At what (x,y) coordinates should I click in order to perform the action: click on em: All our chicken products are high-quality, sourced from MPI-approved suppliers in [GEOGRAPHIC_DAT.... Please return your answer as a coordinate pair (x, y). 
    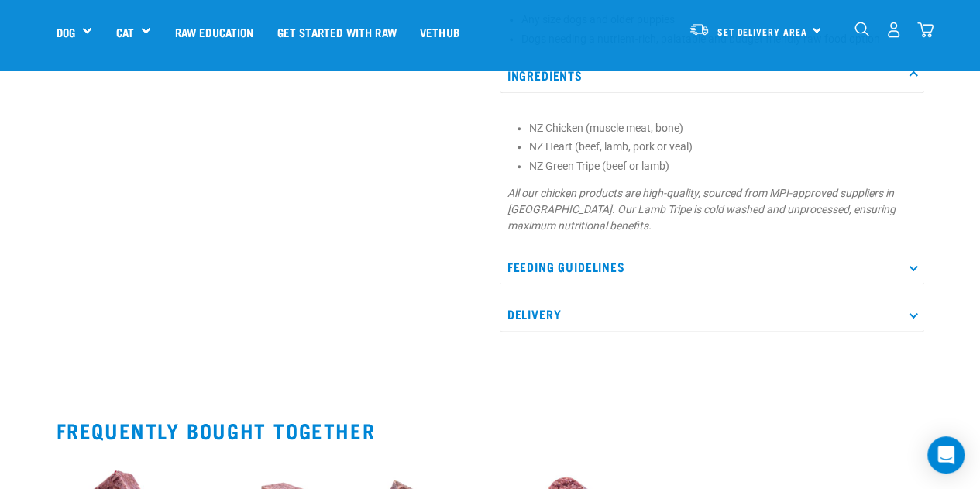
    Looking at the image, I should click on (701, 210).